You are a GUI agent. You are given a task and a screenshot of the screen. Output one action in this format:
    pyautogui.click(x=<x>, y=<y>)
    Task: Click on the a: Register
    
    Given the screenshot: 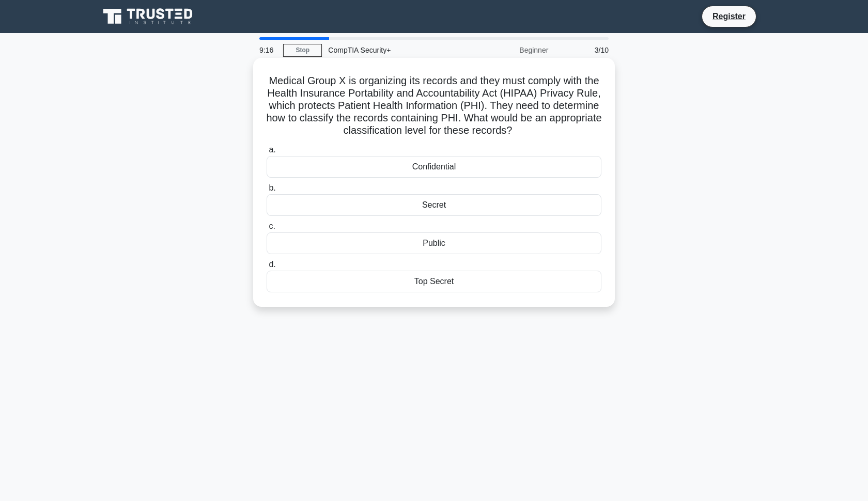 What is the action you would take?
    pyautogui.click(x=729, y=16)
    